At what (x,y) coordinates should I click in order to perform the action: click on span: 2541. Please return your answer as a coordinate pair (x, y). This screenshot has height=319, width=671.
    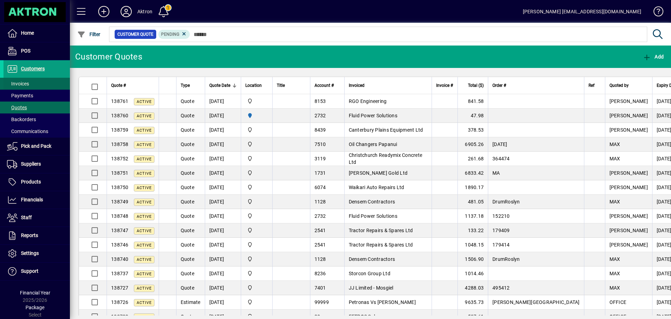
    Looking at the image, I should click on (320, 230).